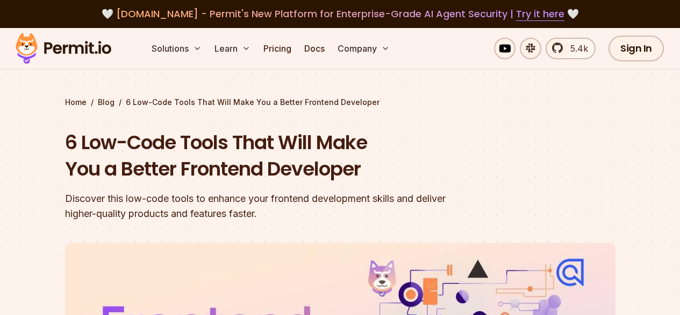 The height and width of the screenshot is (315, 680). Describe the element at coordinates (571, 48) in the screenshot. I see `a: 5.4k` at that location.